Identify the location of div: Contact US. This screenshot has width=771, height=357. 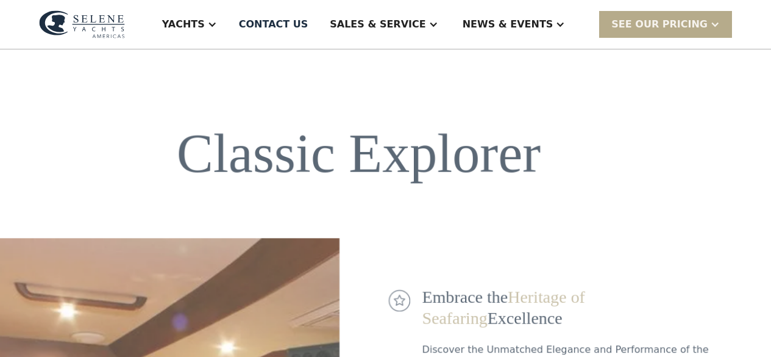
(274, 24).